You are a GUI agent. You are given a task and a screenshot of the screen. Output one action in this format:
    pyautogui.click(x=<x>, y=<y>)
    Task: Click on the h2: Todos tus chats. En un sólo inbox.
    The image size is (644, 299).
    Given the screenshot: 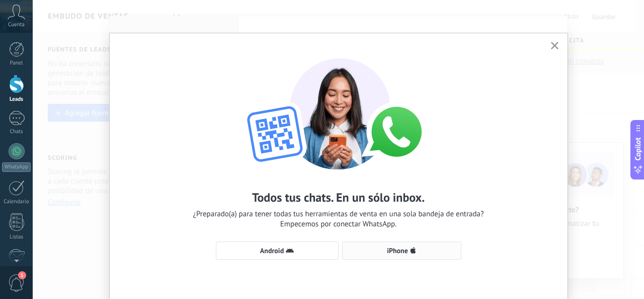 What is the action you would take?
    pyautogui.click(x=338, y=197)
    